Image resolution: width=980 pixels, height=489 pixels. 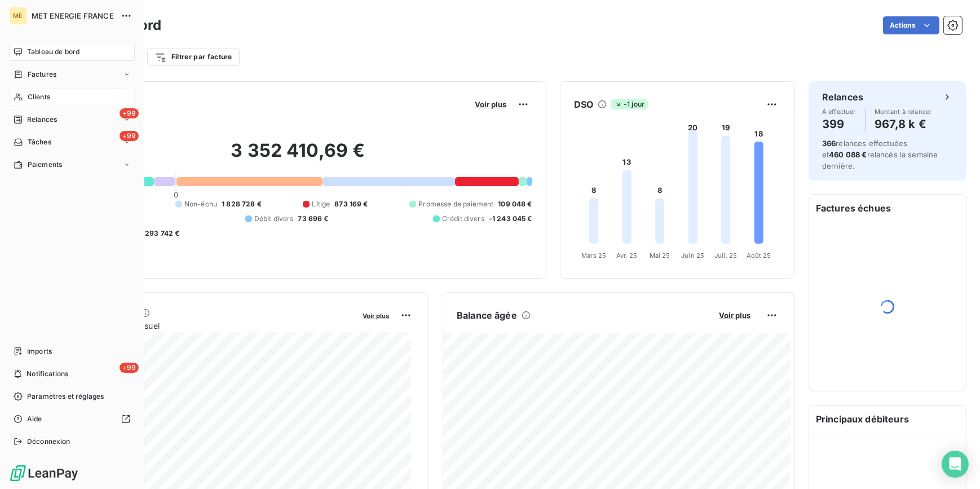 What do you see at coordinates (72, 142) in the screenshot?
I see `a: +99Tâches` at bounding box center [72, 142].